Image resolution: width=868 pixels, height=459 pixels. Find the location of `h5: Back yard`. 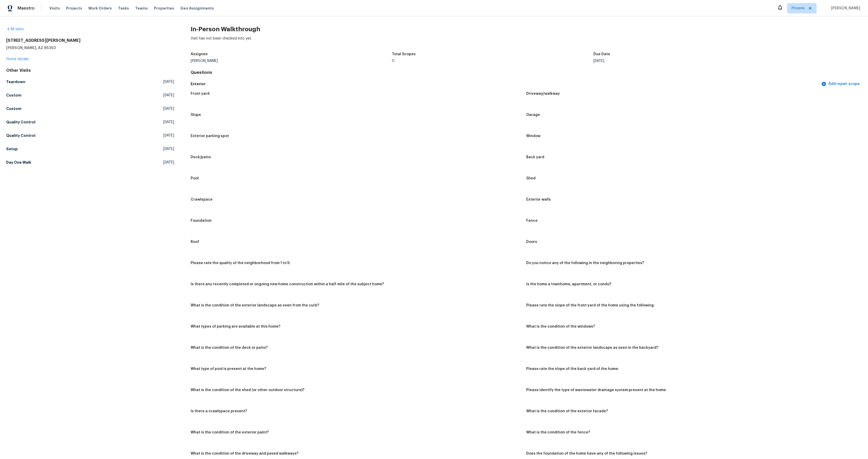

h5: Back yard is located at coordinates (535, 158).